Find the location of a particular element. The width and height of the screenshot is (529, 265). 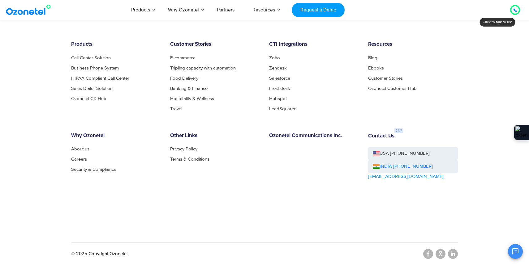

a: Salesforce is located at coordinates (280, 78).